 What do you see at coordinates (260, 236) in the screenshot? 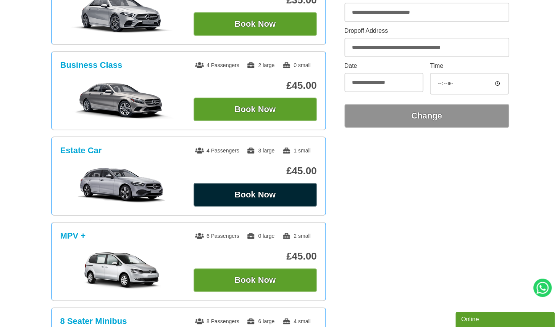
I see `span: 0 large` at bounding box center [260, 236].